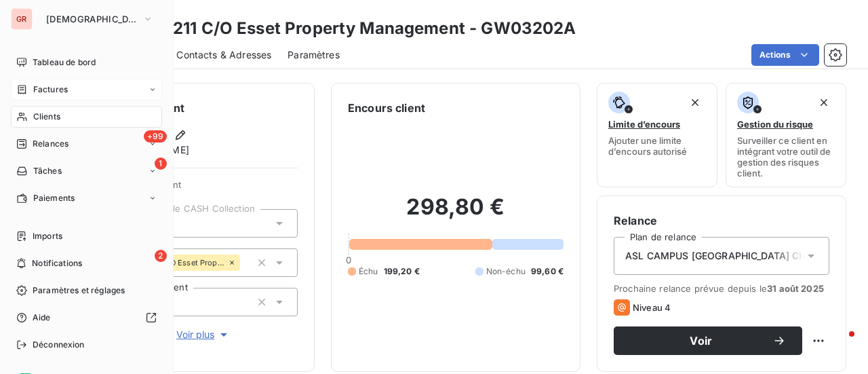  Describe the element at coordinates (86, 317) in the screenshot. I see `a: Aide` at that location.